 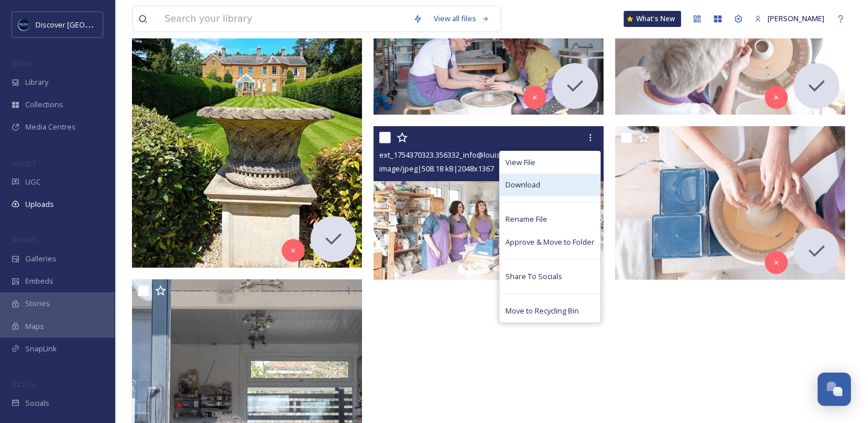 What do you see at coordinates (21, 63) in the screenshot?
I see `span: MEDIA` at bounding box center [21, 63].